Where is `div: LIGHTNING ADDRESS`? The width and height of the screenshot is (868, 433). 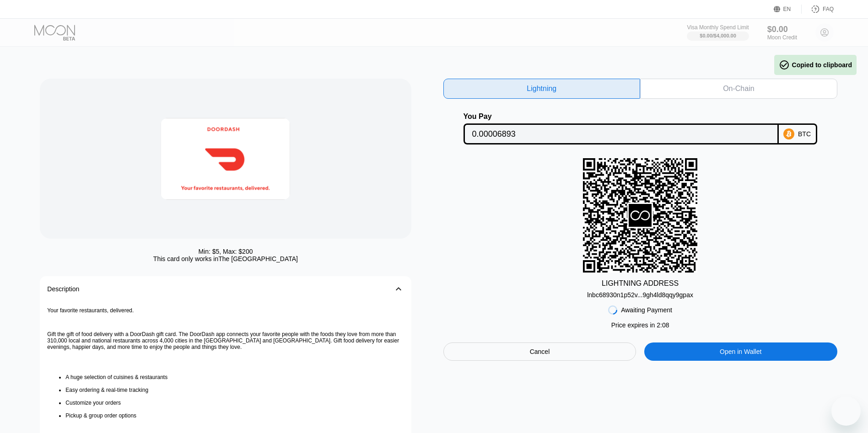 div: LIGHTNING ADDRESS is located at coordinates (640, 284).